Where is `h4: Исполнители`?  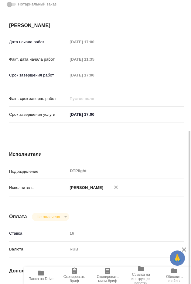
h4: Исполнители is located at coordinates (97, 154).